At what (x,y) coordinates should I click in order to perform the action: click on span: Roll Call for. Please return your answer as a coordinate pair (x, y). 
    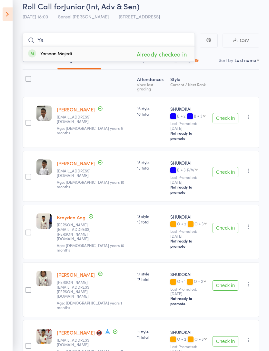
    Looking at the image, I should click on (43, 6).